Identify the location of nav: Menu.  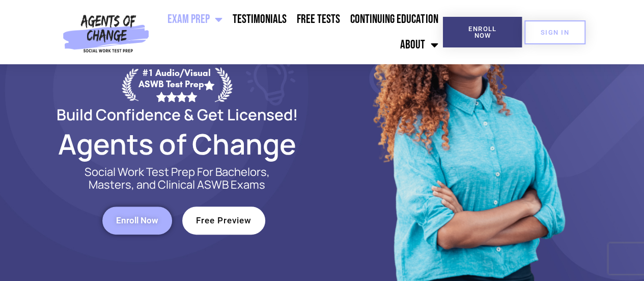
(298, 32).